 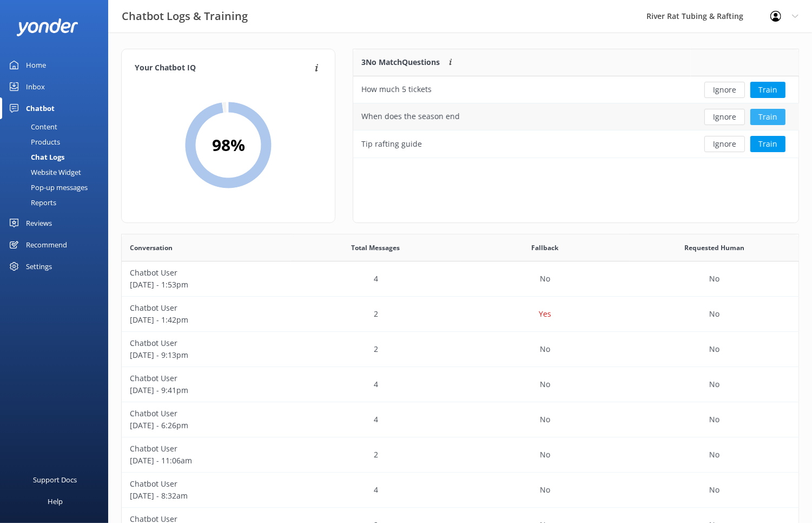 I want to click on div: Support Docs, so click(x=55, y=479).